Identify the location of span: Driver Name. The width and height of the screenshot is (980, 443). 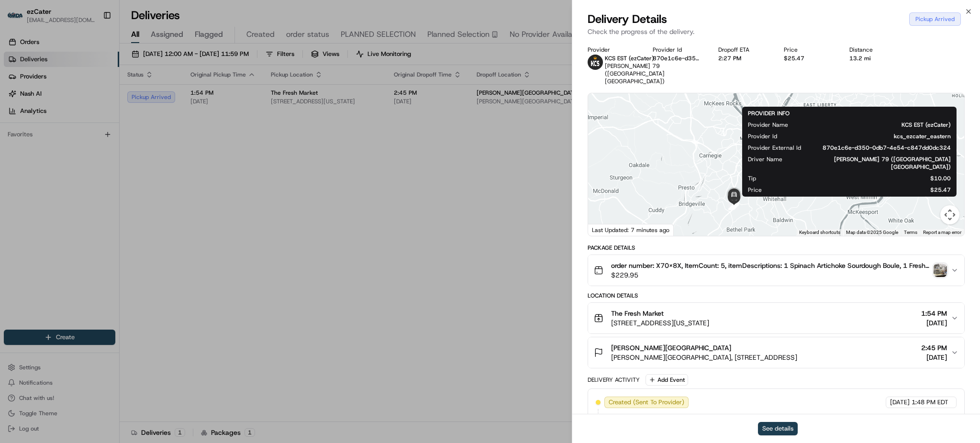
(766, 159).